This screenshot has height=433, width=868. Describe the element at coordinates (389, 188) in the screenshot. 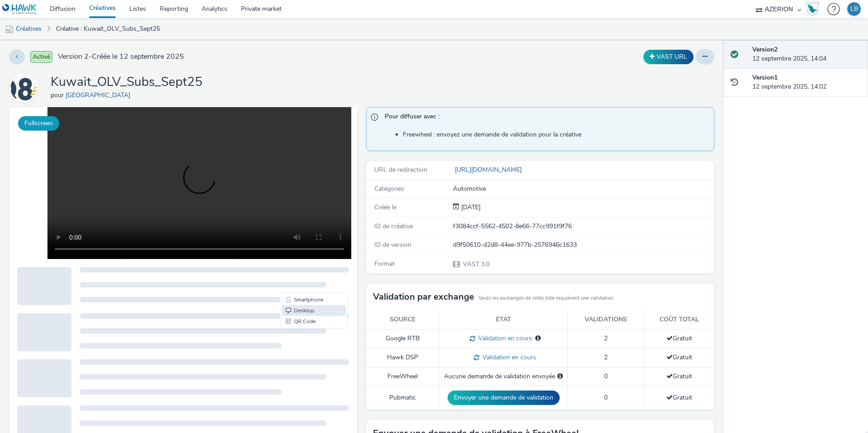

I see `span: Catégories` at that location.